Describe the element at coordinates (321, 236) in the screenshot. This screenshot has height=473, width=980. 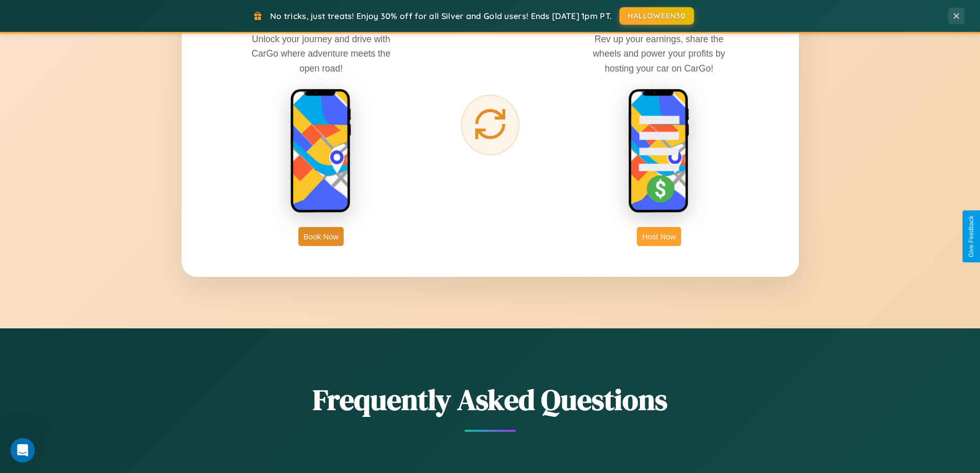
I see `button: Book Now` at that location.